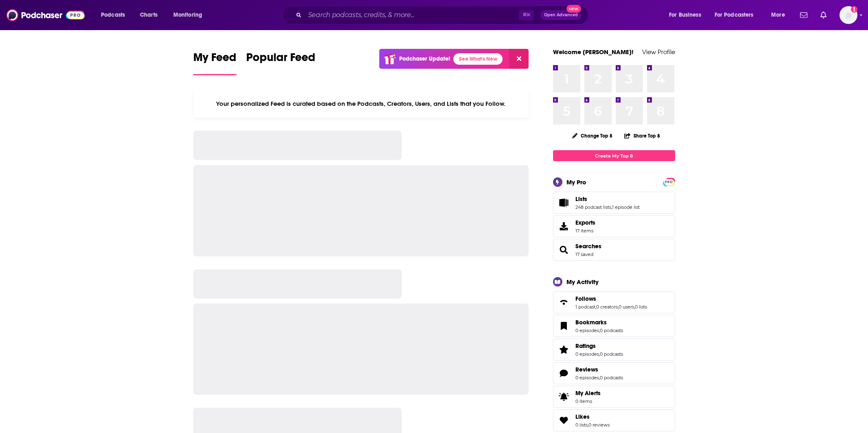  What do you see at coordinates (215, 60) in the screenshot?
I see `span: My Feed` at bounding box center [215, 60].